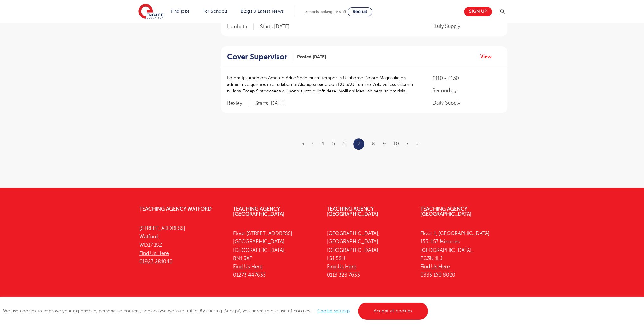  What do you see at coordinates (175, 209) in the screenshot?
I see `a: Teaching Agency Watford` at bounding box center [175, 209].